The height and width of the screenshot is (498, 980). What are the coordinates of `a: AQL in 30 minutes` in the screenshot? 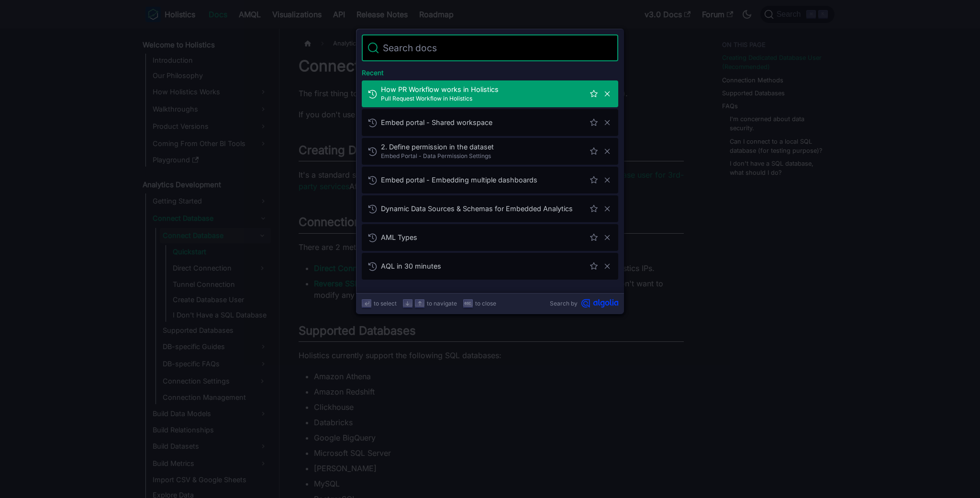 It's located at (490, 266).